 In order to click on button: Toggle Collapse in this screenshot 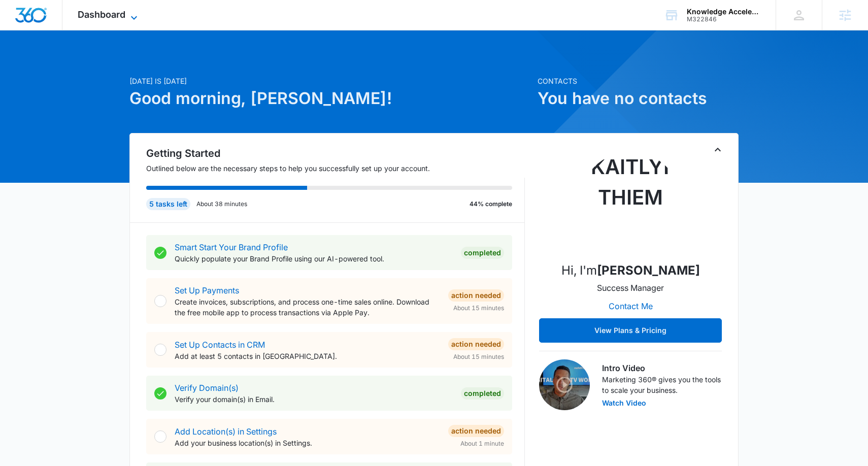, I will do `click(718, 150)`.